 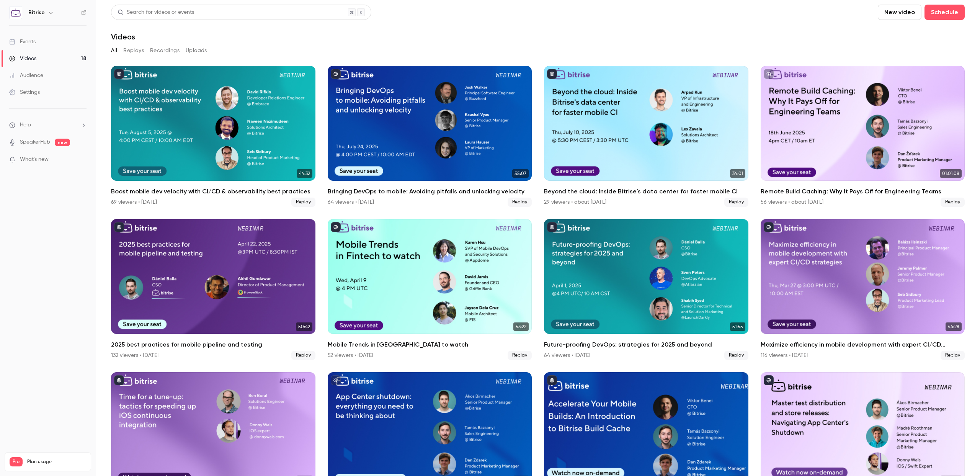 What do you see at coordinates (304, 327) in the screenshot?
I see `span: 50:42` at bounding box center [304, 327].